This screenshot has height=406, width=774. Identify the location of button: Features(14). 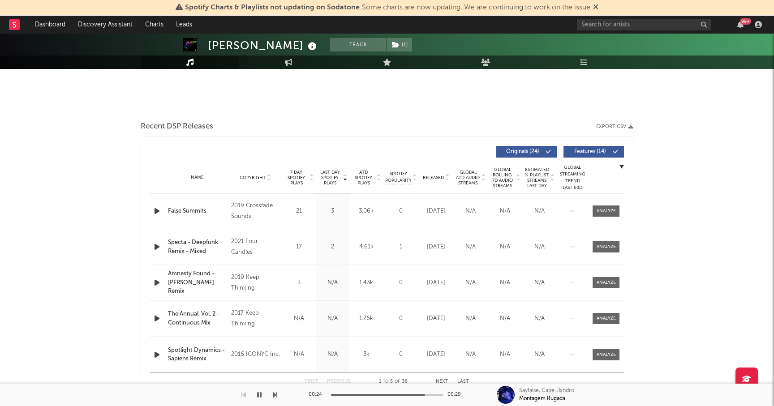
(594, 152).